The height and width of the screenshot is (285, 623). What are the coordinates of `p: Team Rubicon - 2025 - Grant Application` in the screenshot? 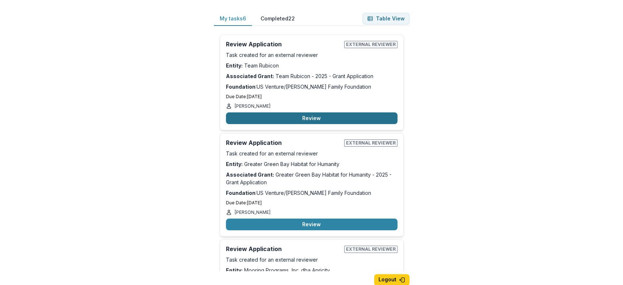 It's located at (312, 76).